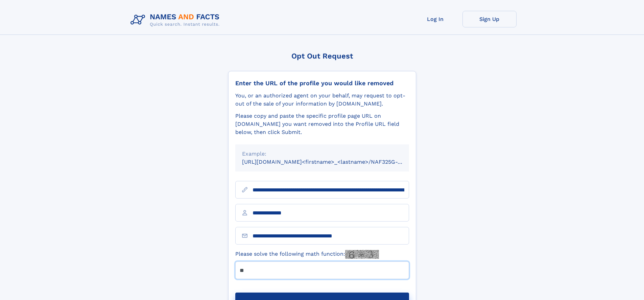  I want to click on div: Example:, so click(322, 154).